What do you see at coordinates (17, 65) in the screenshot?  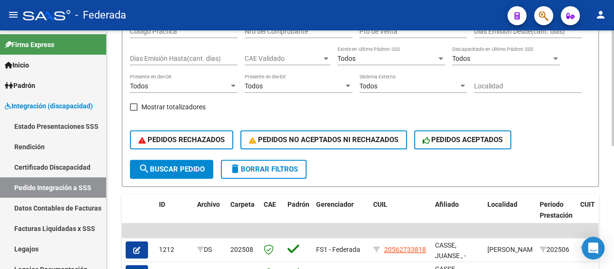 I see `span: Inicio` at bounding box center [17, 65].